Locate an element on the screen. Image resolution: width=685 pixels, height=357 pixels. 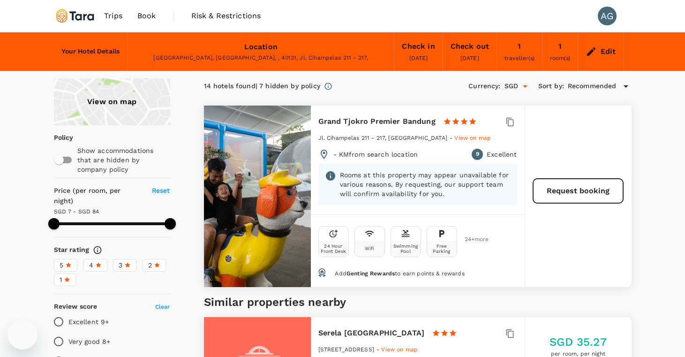
div: Wifi is located at coordinates (369, 248).